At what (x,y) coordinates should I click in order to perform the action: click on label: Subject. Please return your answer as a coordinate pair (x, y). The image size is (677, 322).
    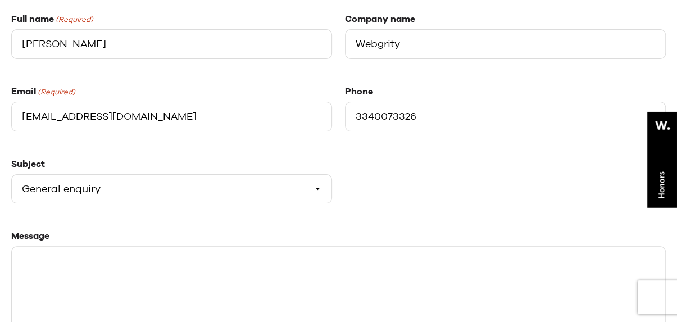
    Looking at the image, I should click on (28, 164).